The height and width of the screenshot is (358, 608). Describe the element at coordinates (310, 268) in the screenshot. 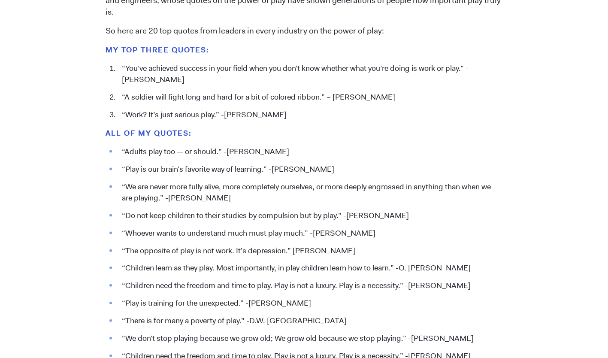

I see `li: “Children learn as they play. Most importantly, in play children learn how to learn.” -O. [PERSON...` at that location.